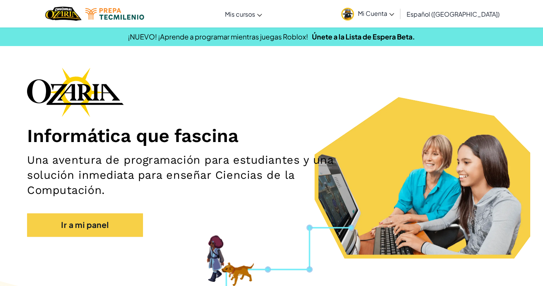  Describe the element at coordinates (240, 14) in the screenshot. I see `span: Mis cursos` at that location.